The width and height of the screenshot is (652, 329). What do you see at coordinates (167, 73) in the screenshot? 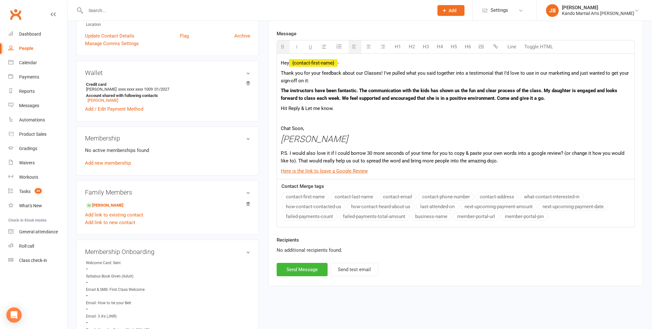
I see `h3: Wallet` at bounding box center [167, 73].